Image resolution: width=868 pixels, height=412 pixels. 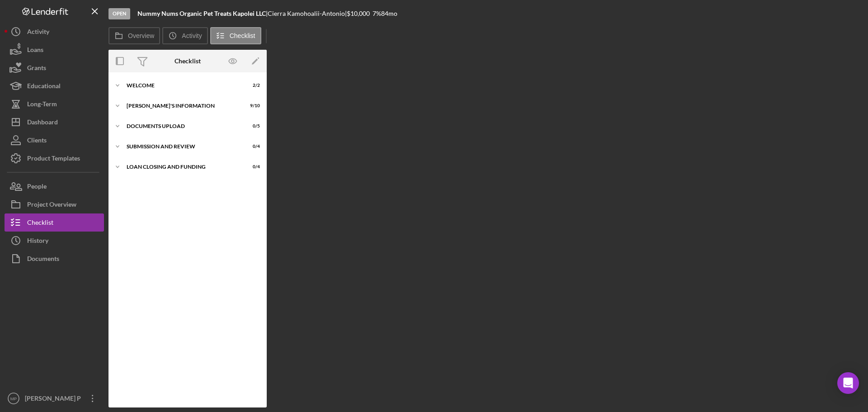 What do you see at coordinates (54, 241) in the screenshot?
I see `button: History` at bounding box center [54, 241].